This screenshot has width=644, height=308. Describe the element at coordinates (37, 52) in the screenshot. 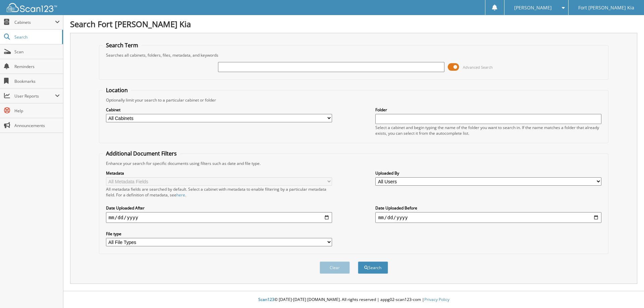

I see `span: Scan` at that location.